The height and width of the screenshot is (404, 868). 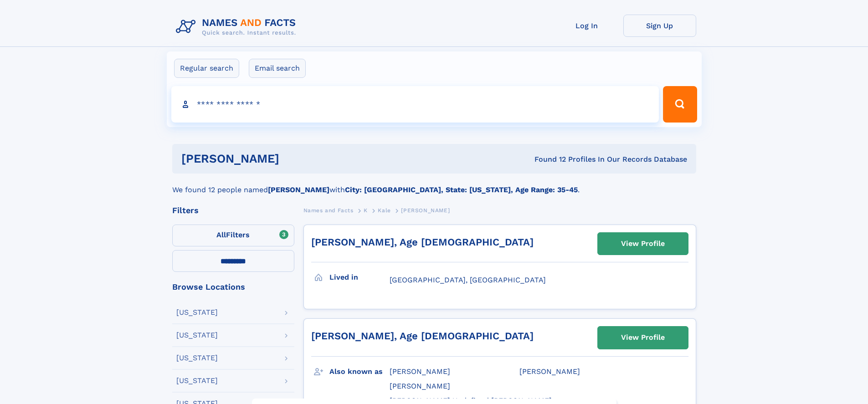 What do you see at coordinates (329, 210) in the screenshot?
I see `a: Names and Facts` at bounding box center [329, 210].